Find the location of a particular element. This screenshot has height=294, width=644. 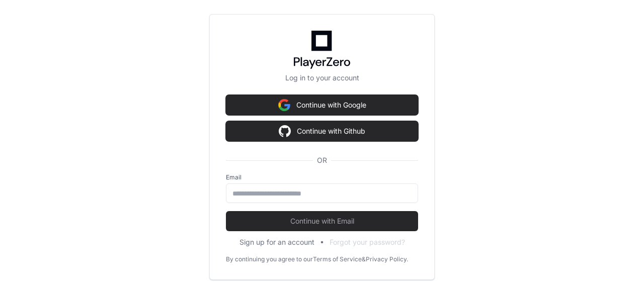

p: Log in to your account is located at coordinates (322, 78).